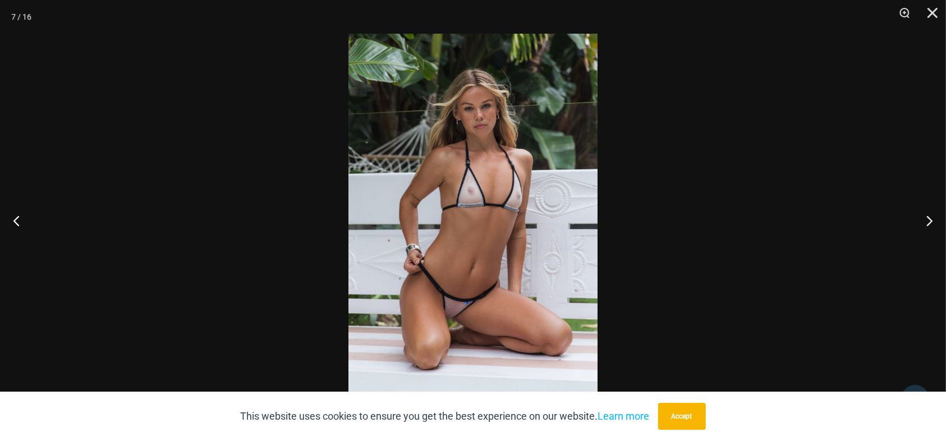 The width and height of the screenshot is (946, 441). I want to click on div: 7 / 16, so click(21, 17).